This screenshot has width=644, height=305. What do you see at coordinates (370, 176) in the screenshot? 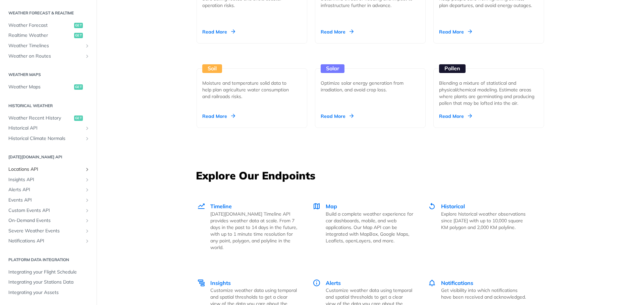
I see `h3: Explore Our Endpoints` at bounding box center [370, 176].